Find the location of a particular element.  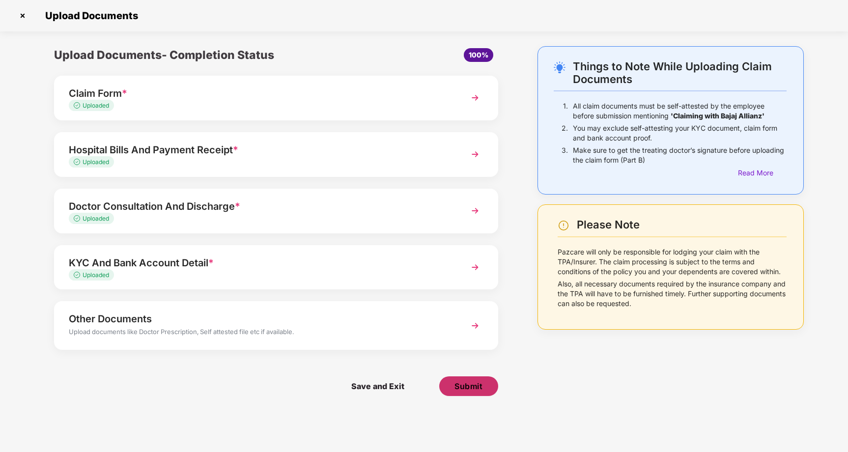

p: Pazcare will only be responsible for lodging your claim with the TPA/Insurer. The claim processin... is located at coordinates (672, 262).